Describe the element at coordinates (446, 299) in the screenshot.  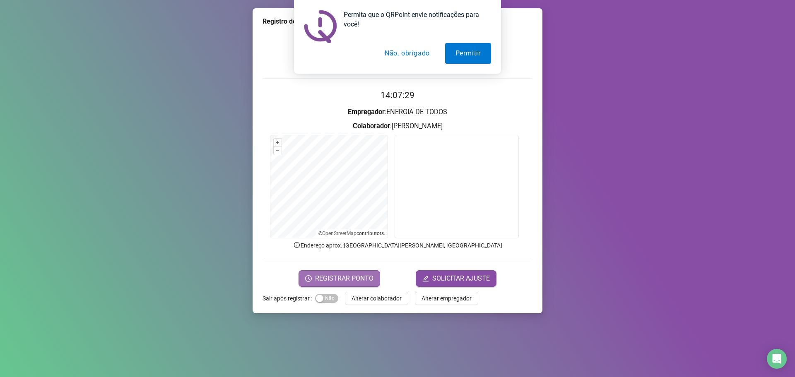
I see `span: Alterar empregador` at that location.